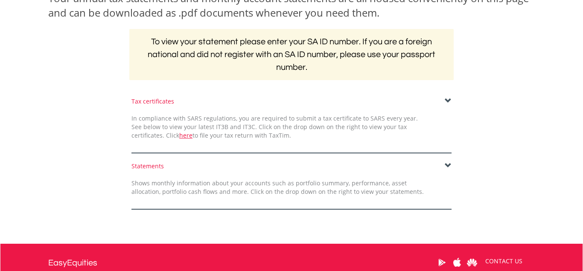 The width and height of the screenshot is (583, 271). What do you see at coordinates (228, 135) in the screenshot?
I see `span: Click to file your tax return with TaxTim.` at bounding box center [228, 135].